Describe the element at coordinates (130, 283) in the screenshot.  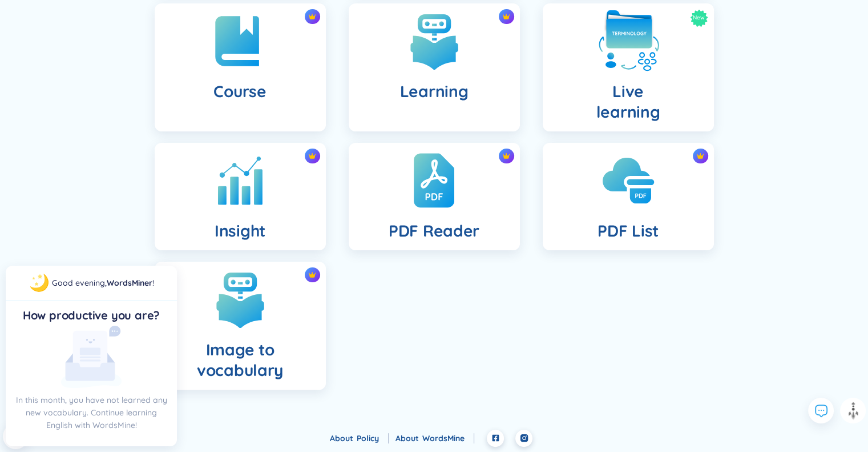
I see `a: WordsMiner` at that location.